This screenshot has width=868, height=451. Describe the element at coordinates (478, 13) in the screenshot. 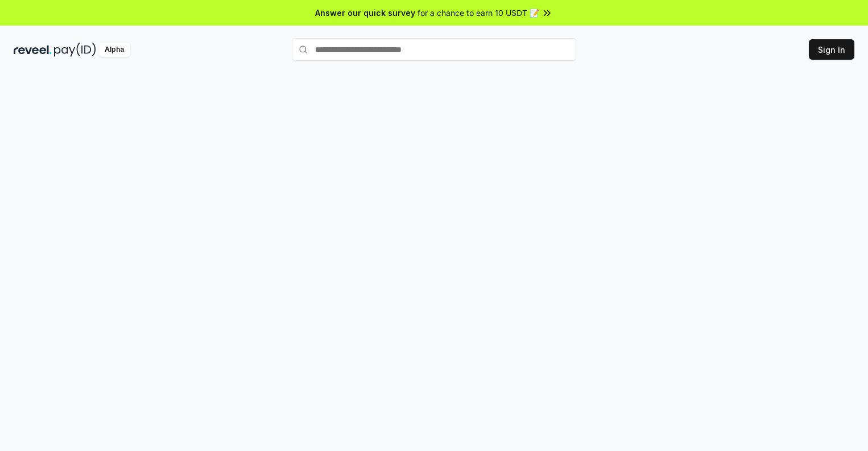

I see `span: for a chance to earn 10 USDT 📝` at that location.